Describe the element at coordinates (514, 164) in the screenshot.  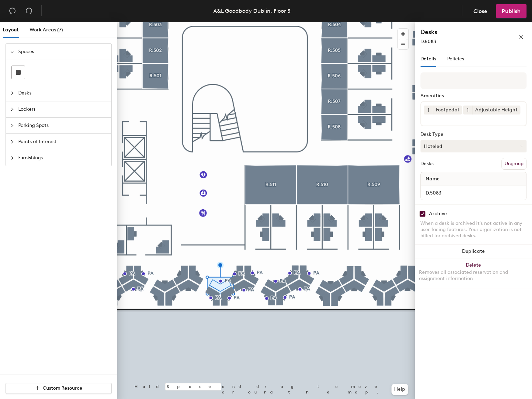
I see `button: Ungroup` at that location.